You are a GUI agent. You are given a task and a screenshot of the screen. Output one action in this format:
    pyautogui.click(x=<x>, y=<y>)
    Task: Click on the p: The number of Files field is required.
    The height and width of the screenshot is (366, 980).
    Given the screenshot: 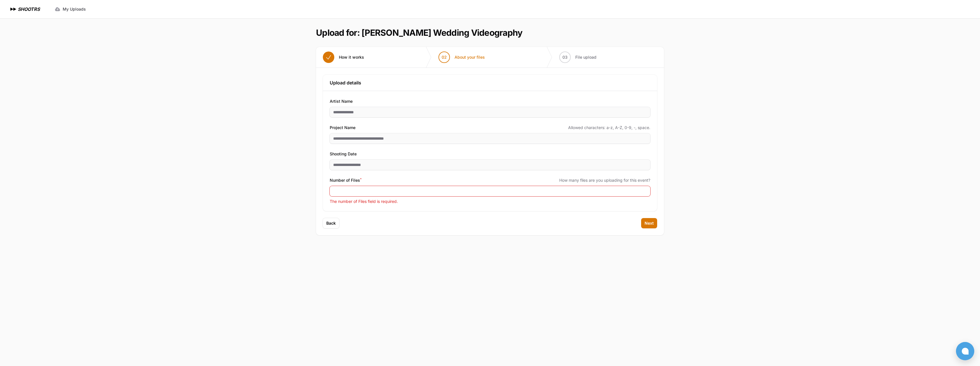 What is the action you would take?
    pyautogui.click(x=490, y=201)
    